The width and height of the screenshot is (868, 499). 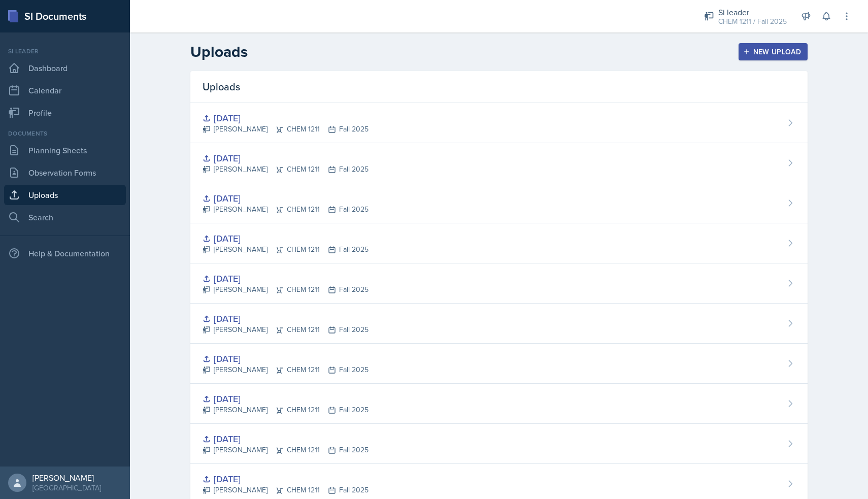 I want to click on a: Profile, so click(x=65, y=113).